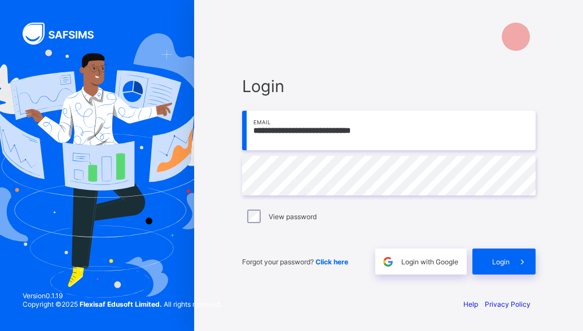 The width and height of the screenshot is (583, 331). Describe the element at coordinates (121, 304) in the screenshot. I see `strong: Flexisaf Edusoft Limited.` at that location.